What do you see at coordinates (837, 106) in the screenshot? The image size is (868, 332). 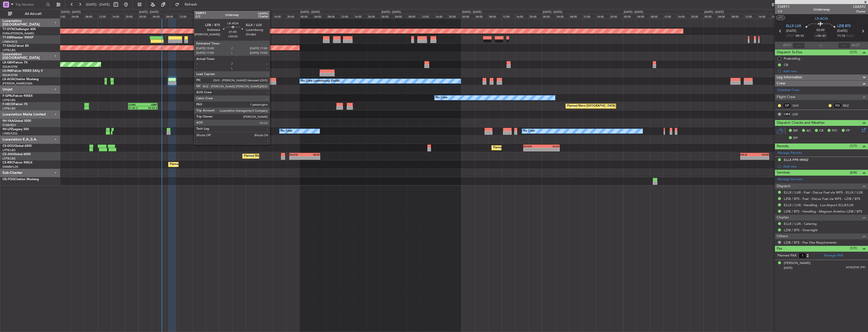 I see `div: FO` at bounding box center [837, 106].